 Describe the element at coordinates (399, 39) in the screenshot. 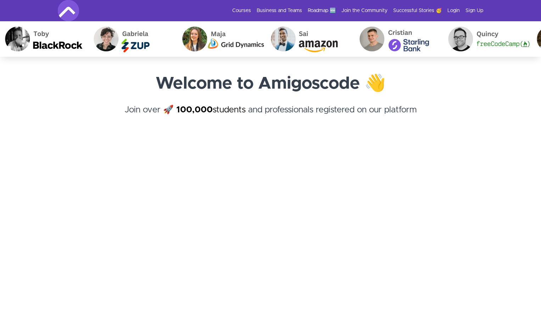

I see `img: Cristian` at that location.